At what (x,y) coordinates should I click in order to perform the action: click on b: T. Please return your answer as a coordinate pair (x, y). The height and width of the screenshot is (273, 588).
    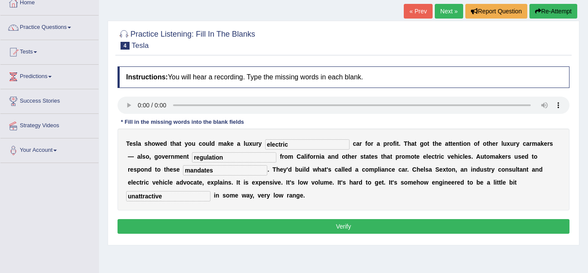
    Looking at the image, I should click on (406, 143).